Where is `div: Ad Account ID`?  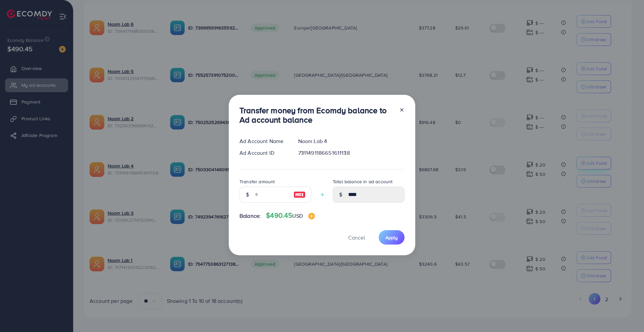 div: Ad Account ID is located at coordinates (263, 153).